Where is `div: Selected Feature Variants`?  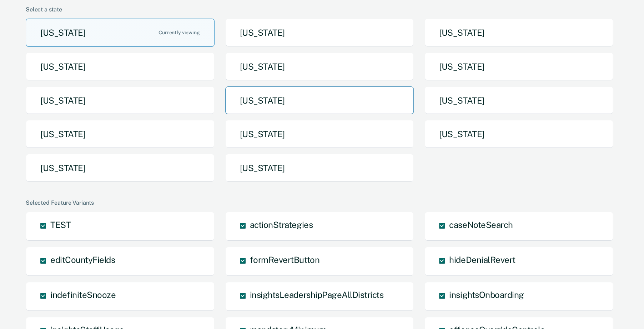 div: Selected Feature Variants is located at coordinates (321, 202).